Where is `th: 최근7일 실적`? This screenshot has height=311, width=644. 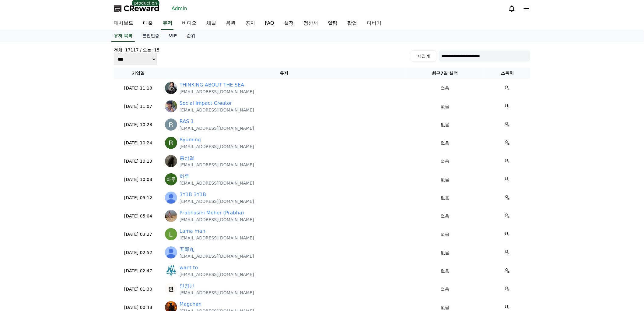
th: 최근7일 실적 is located at coordinates (445, 73).